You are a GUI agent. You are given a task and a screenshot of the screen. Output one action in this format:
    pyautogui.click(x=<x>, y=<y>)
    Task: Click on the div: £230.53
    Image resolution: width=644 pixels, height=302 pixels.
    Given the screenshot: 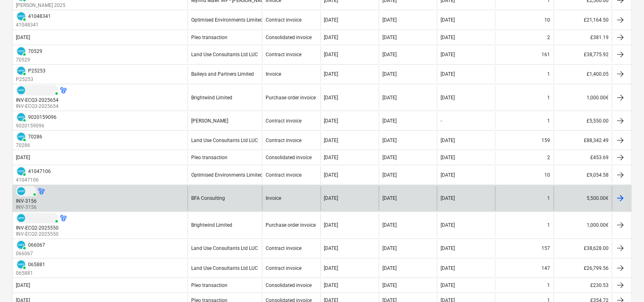 What is the action you would take?
    pyautogui.click(x=582, y=285)
    